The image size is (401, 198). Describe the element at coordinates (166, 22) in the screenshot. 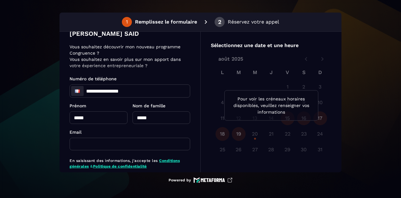

I see `p: Remplissez le formulaire` at that location.